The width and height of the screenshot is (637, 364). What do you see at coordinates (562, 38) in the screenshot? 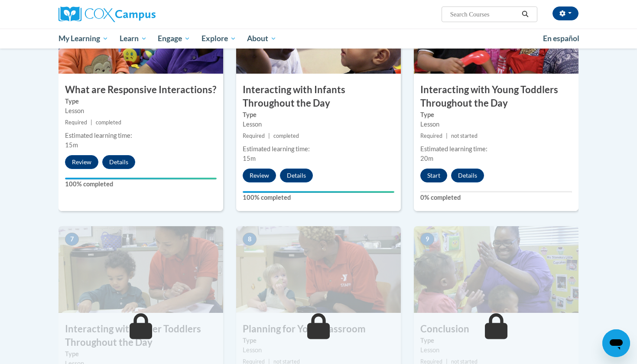
I see `a: En español` at bounding box center [562, 38].